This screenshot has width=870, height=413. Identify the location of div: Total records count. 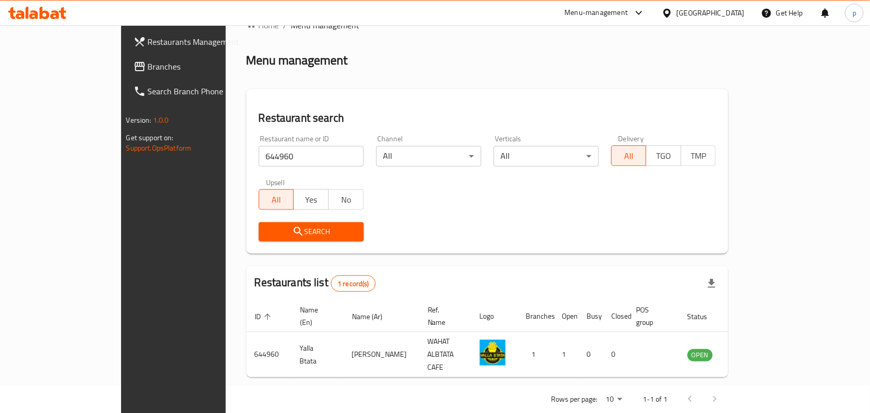
(353, 284).